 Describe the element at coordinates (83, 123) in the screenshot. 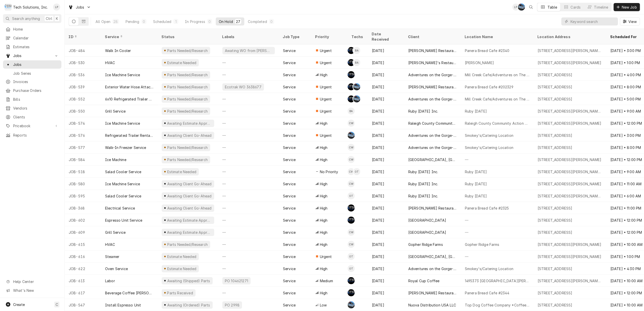

I see `div: JOB-574` at that location.